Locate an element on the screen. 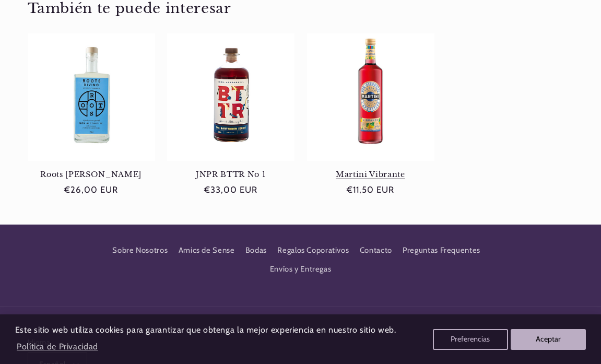  a: Contacto is located at coordinates (376, 251).